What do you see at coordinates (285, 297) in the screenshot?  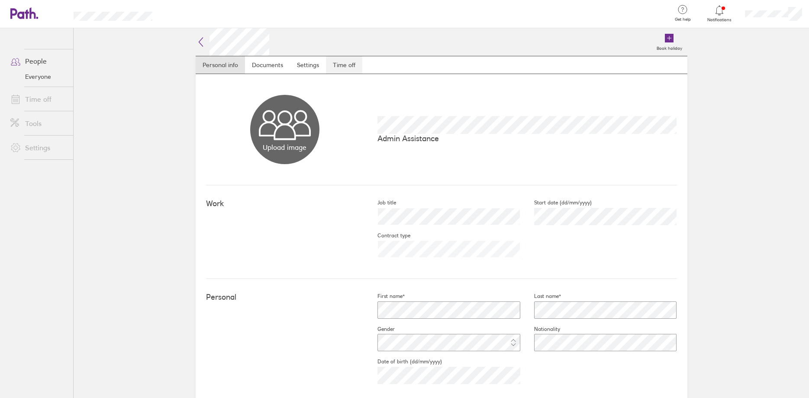 I see `h4: Personal` at bounding box center [285, 297].